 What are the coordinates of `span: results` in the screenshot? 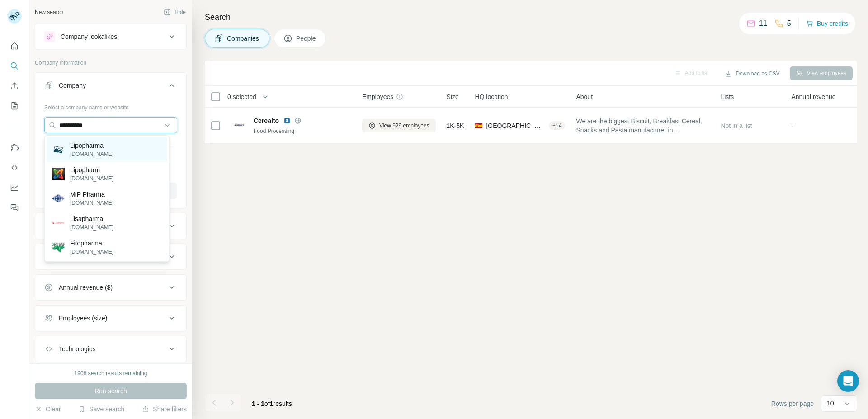 It's located at (272, 404).